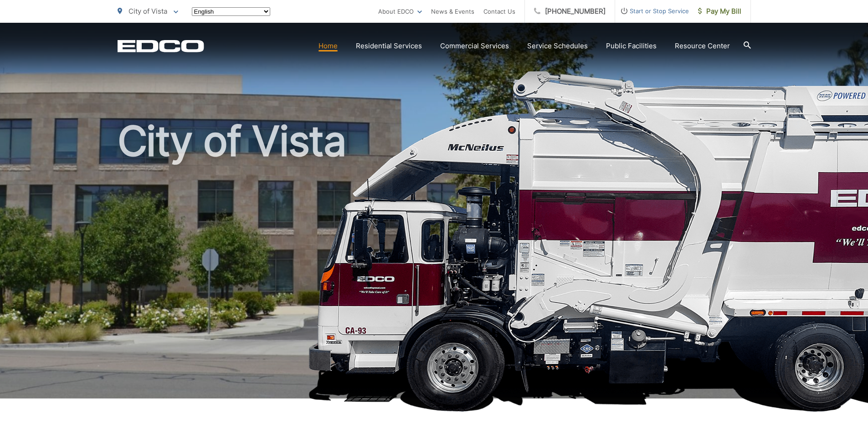 Image resolution: width=868 pixels, height=434 pixels. I want to click on a: Home, so click(328, 46).